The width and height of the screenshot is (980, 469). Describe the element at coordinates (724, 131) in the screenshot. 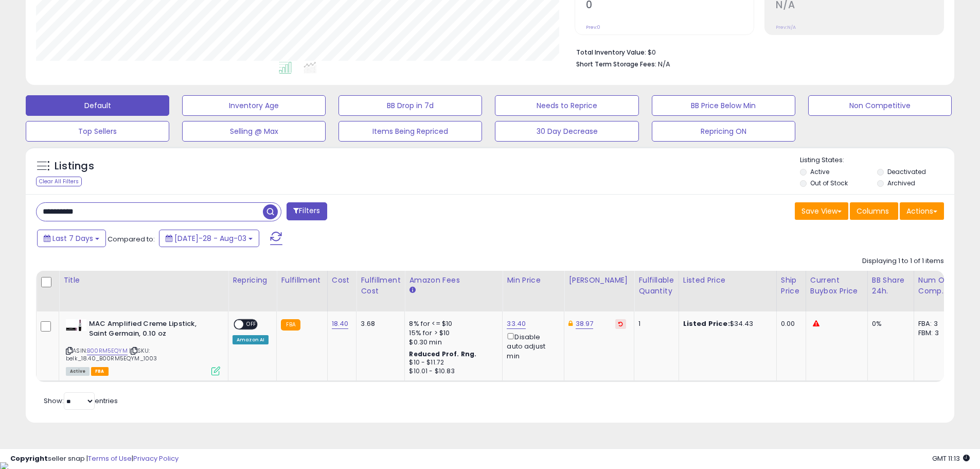

I see `button: Repricing ON` at that location.